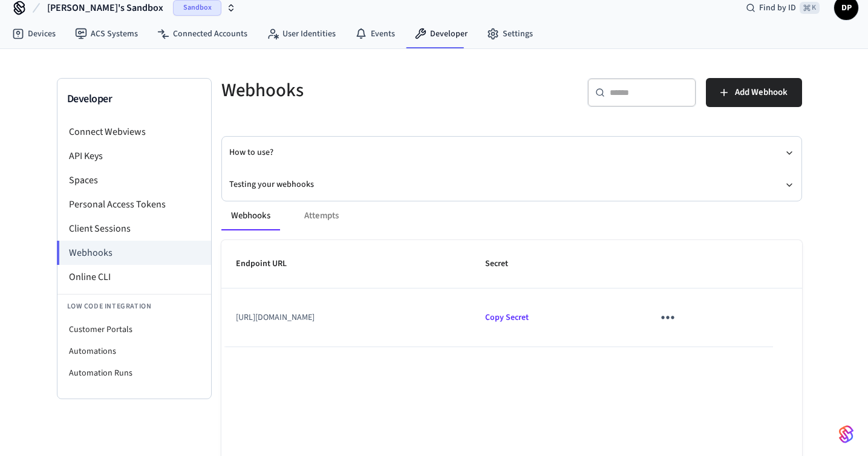 This screenshot has height=456, width=868. I want to click on a: Connected Accounts, so click(202, 34).